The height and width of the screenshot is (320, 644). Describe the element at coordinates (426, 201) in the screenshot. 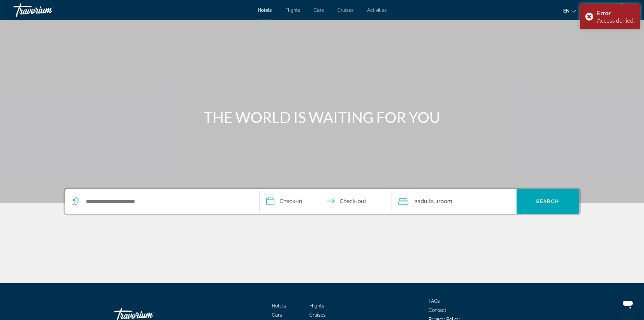

I see `span: Adults` at that location.